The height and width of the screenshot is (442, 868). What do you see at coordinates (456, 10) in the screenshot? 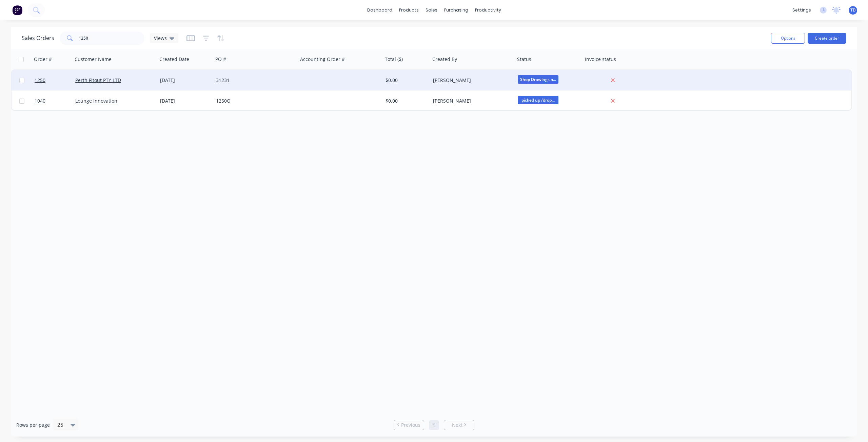
I see `div: purchasing` at bounding box center [456, 10].